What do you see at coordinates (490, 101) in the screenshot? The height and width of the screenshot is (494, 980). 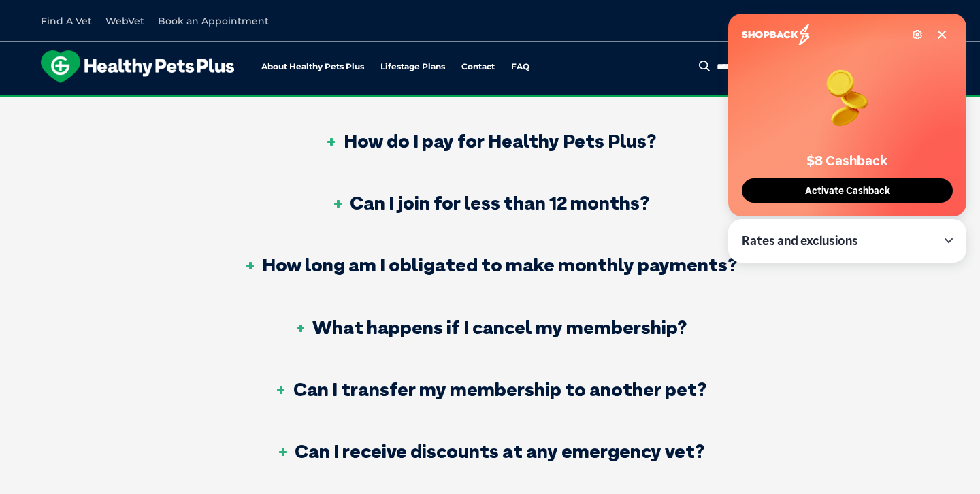 I see `span: Proactive, preventative wellness program designed to keep your pet healthier and happier for longer` at bounding box center [490, 101].